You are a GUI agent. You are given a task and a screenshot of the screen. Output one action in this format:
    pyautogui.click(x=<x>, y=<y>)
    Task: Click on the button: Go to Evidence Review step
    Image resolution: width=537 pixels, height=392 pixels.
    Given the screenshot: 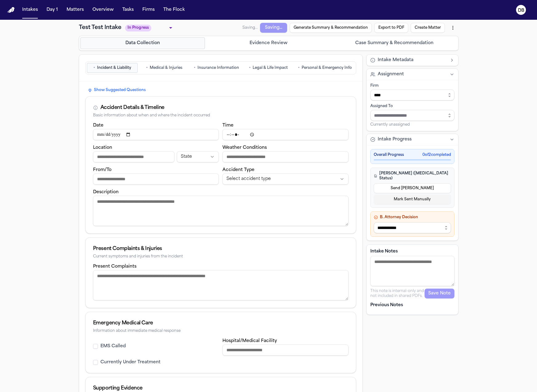 What is the action you would take?
    pyautogui.click(x=268, y=43)
    